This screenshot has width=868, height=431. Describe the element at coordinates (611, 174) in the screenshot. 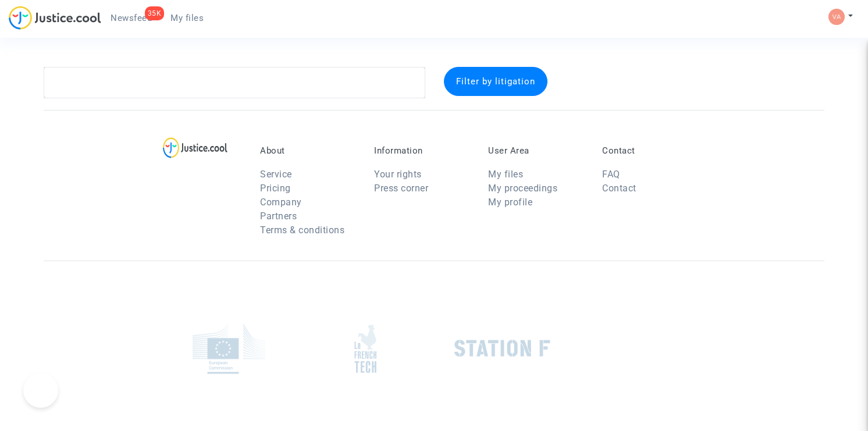

I see `a: FAQ` at that location.